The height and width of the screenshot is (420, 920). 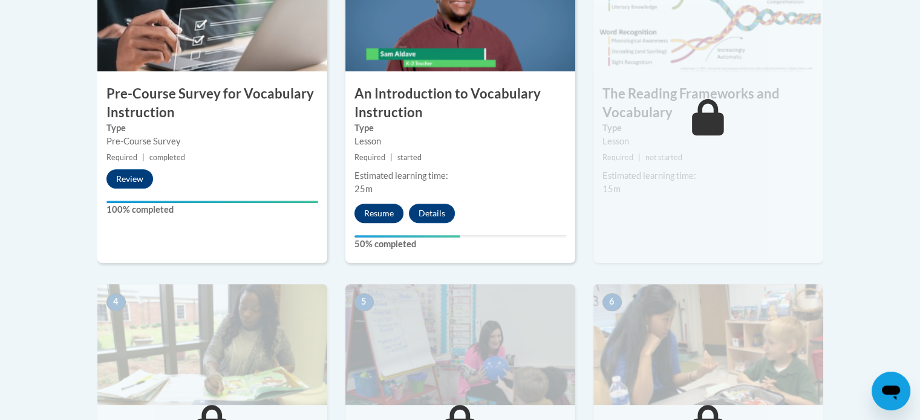 What do you see at coordinates (212, 142) in the screenshot?
I see `div: Pre-Course Survey` at bounding box center [212, 142].